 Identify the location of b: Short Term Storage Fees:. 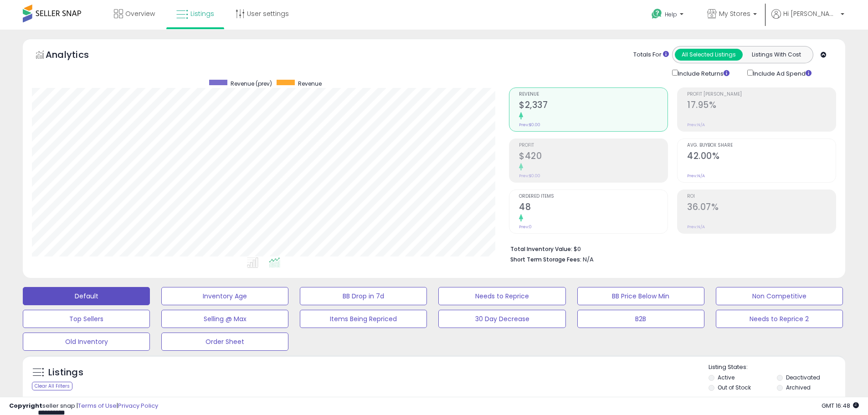
(546, 259).